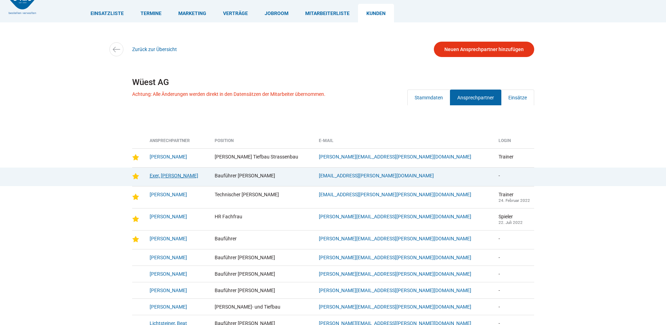 This screenshot has width=666, height=325. Describe the element at coordinates (151, 13) in the screenshot. I see `a: Termine` at that location.